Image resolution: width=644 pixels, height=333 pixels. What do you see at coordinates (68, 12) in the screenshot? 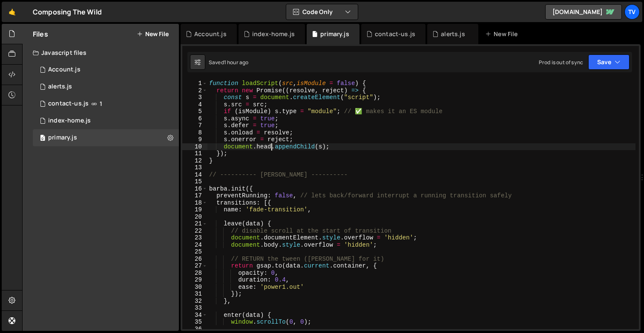
I see `div: Composing The Wild` at bounding box center [68, 12].